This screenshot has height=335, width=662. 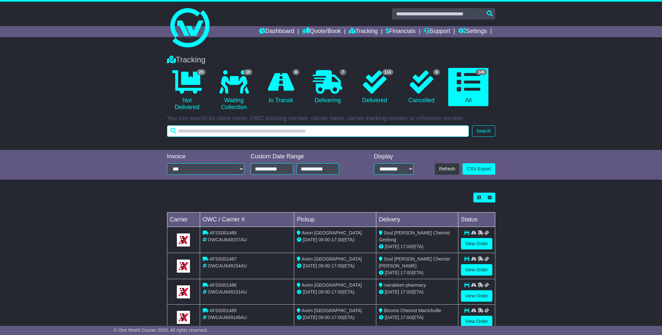 I want to click on span: Blooms Chemist Marrickville, so click(x=412, y=311).